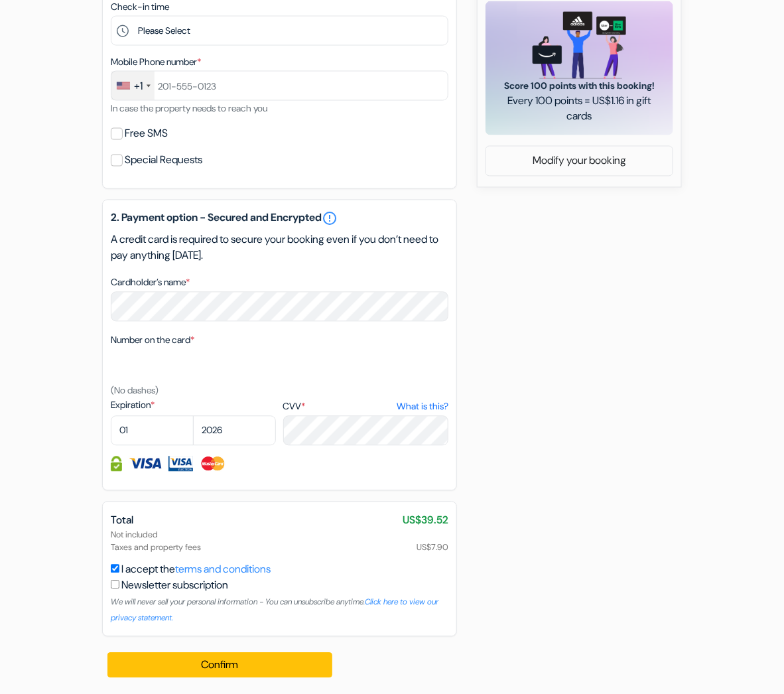 Image resolution: width=784 pixels, height=694 pixels. What do you see at coordinates (122, 520) in the screenshot?
I see `span: Total` at bounding box center [122, 520].